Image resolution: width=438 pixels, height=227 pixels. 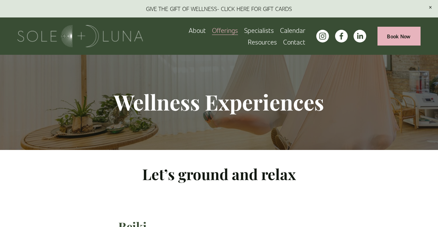 What do you see at coordinates (360, 36) in the screenshot?
I see `a: LinkedIn` at bounding box center [360, 36].